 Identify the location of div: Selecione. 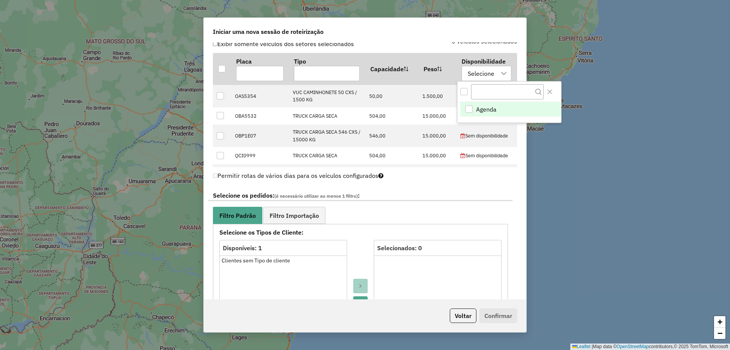
(481, 73).